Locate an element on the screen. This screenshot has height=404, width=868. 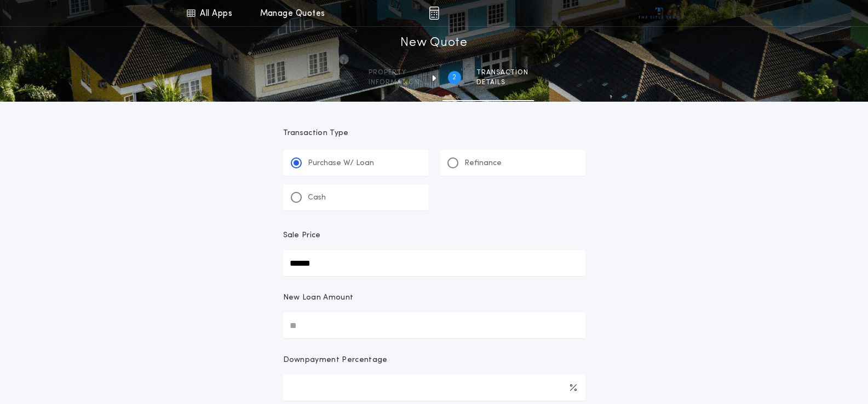
span: details is located at coordinates (502, 82).